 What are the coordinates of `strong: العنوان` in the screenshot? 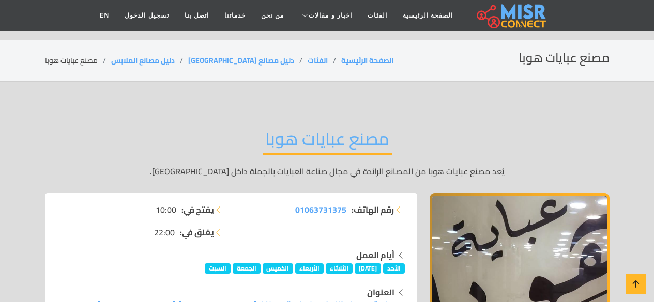 It's located at (380, 293).